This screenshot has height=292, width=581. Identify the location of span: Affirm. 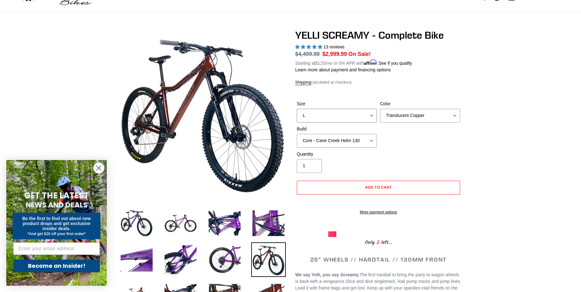
(371, 62).